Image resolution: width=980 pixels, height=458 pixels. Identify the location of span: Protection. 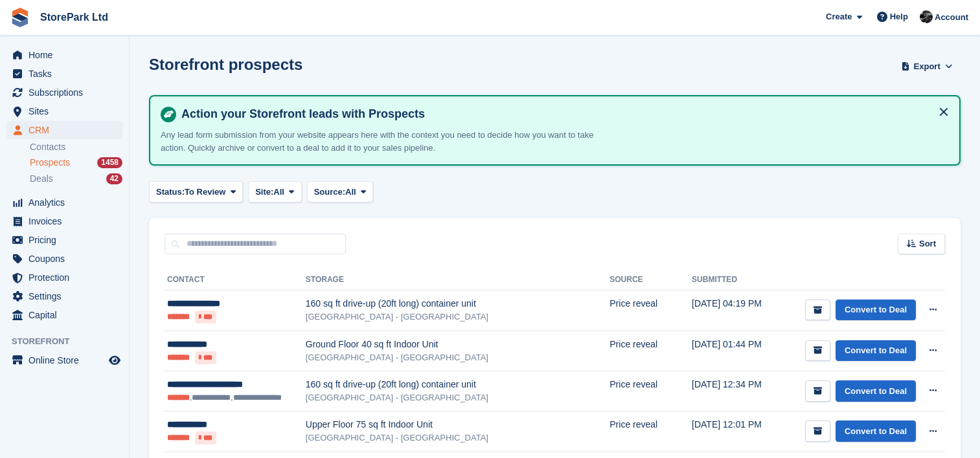
(67, 278).